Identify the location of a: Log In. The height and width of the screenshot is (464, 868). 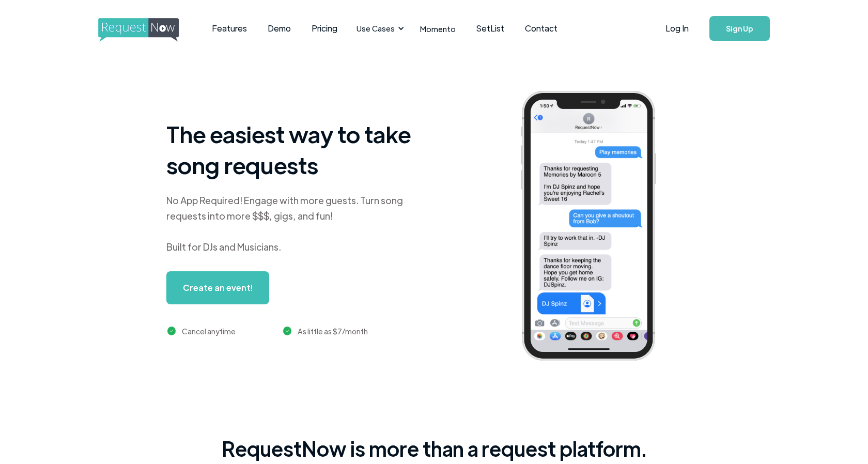
(677, 28).